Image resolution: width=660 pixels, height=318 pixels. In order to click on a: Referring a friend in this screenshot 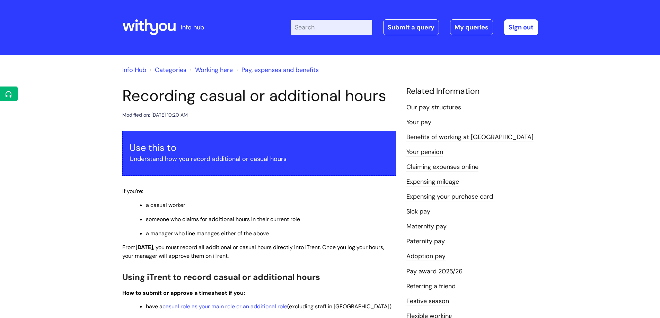, I will do `click(431, 287)`.